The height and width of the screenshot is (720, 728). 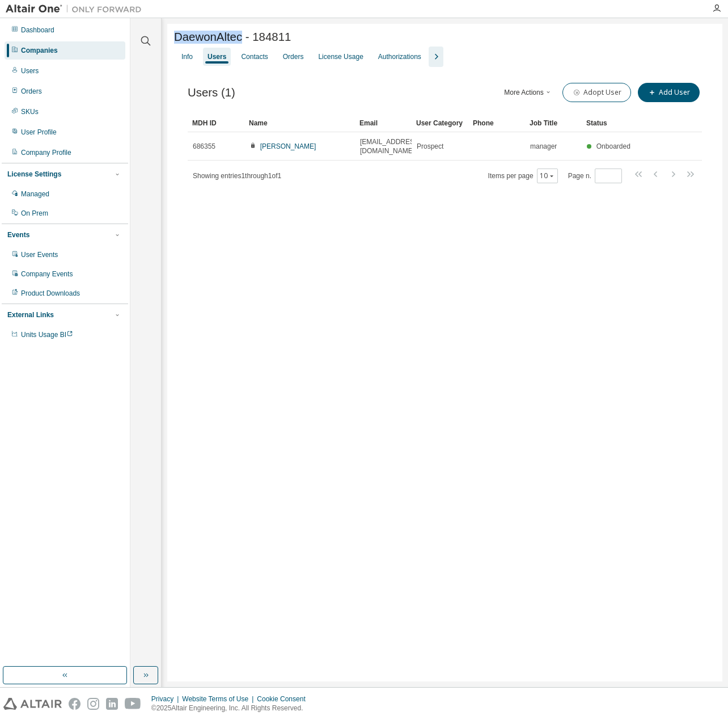 I want to click on div: License Usage, so click(x=340, y=57).